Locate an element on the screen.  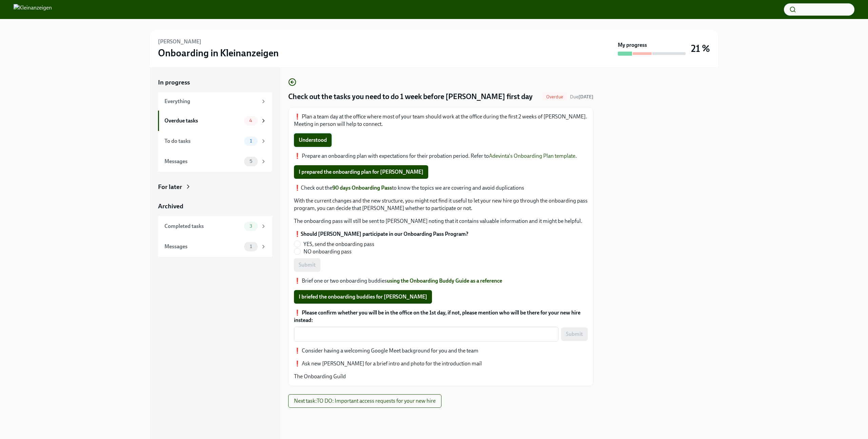
button: Understood is located at coordinates (312, 140).